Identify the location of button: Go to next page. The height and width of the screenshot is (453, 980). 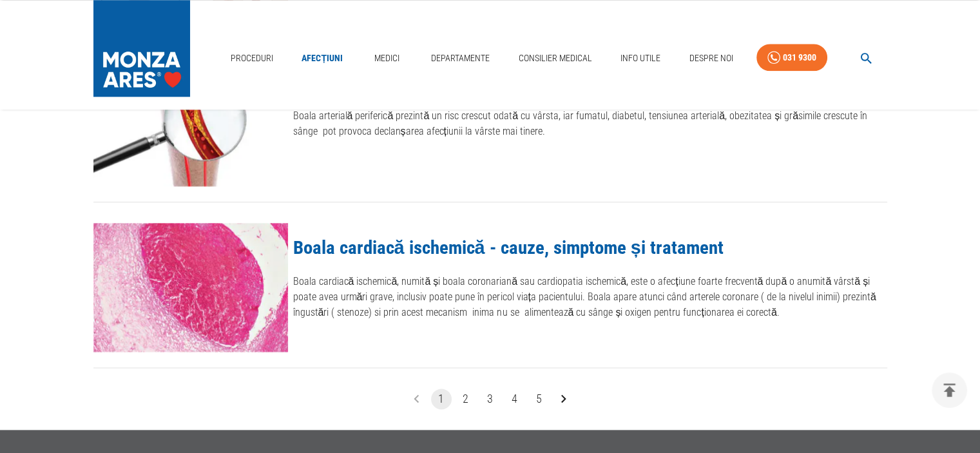
(564, 399).